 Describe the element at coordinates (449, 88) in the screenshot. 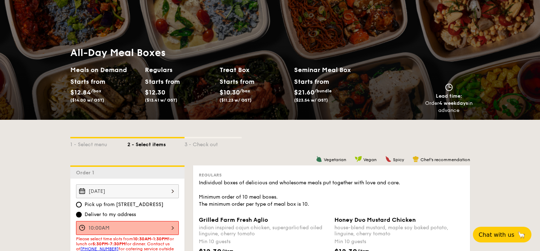

I see `img: icon-clock.2db775ea.svg` at that location.